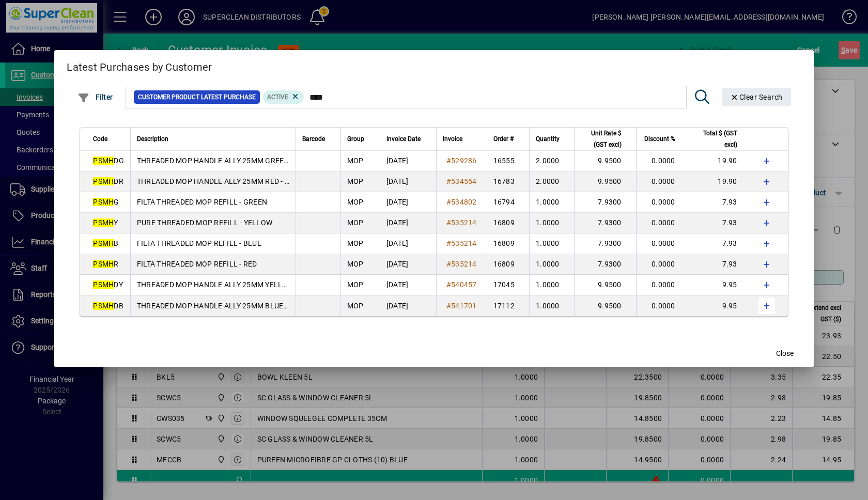  Describe the element at coordinates (202, 202) in the screenshot. I see `span: FILTA THREADED MOP REFILL - GREEN` at that location.